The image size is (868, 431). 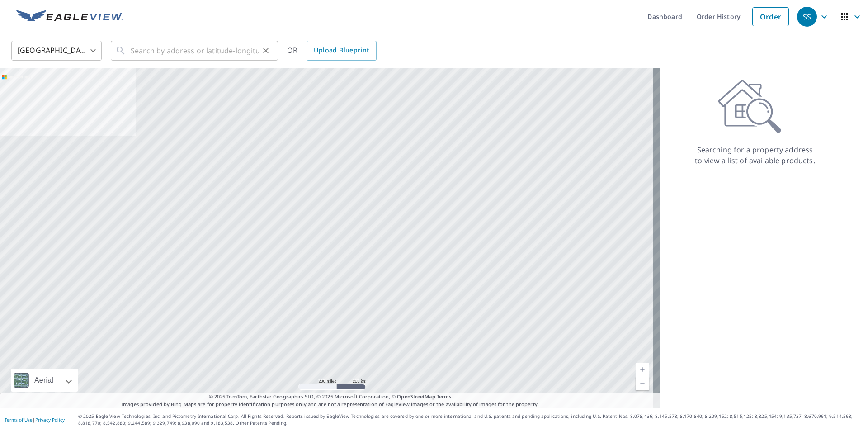 I want to click on span: Upload Blueprint, so click(x=341, y=51).